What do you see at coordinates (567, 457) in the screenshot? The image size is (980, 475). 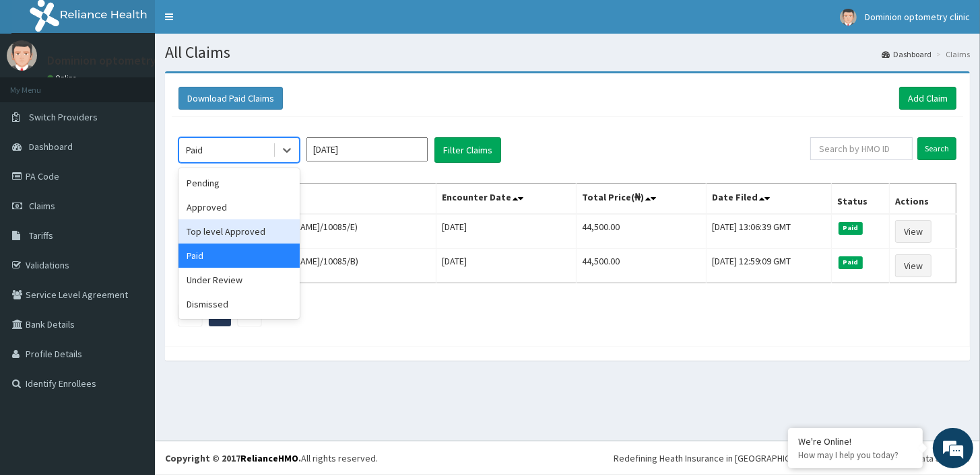 I see `footer: All rights reserved.` at bounding box center [567, 457].